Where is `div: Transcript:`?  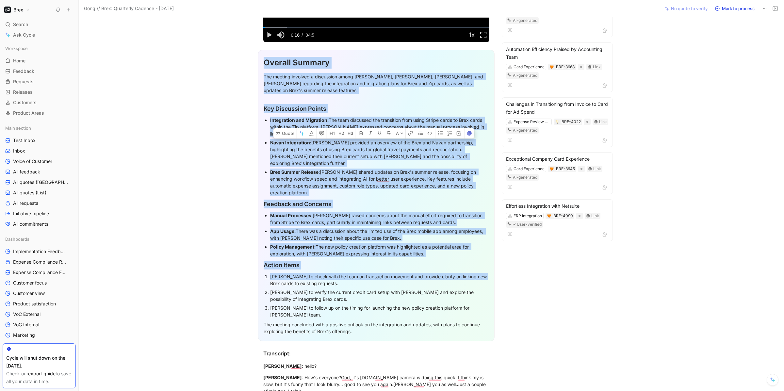
div: Transcript: is located at coordinates (376, 353).